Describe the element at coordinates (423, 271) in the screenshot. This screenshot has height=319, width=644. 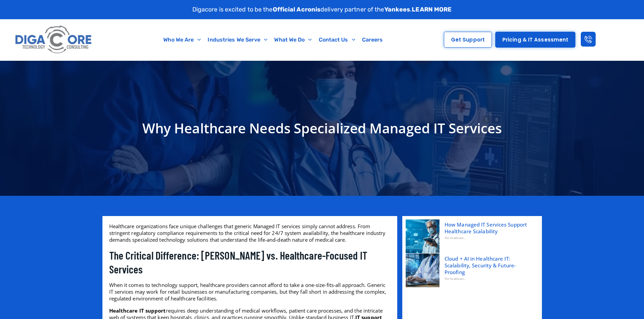
I see `img: Cloud + AI in healthcare IT` at that location.